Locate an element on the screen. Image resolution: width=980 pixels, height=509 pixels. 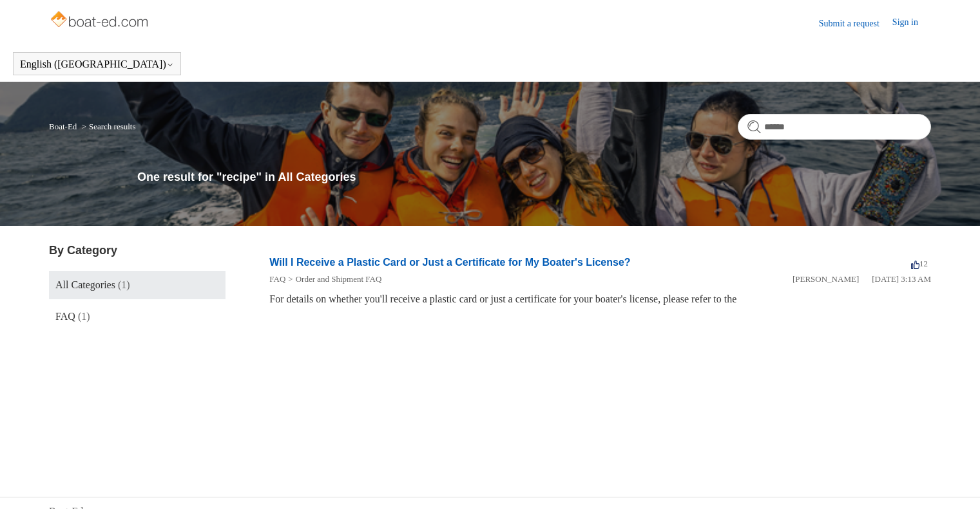
a: FAQ is located at coordinates (277, 279).